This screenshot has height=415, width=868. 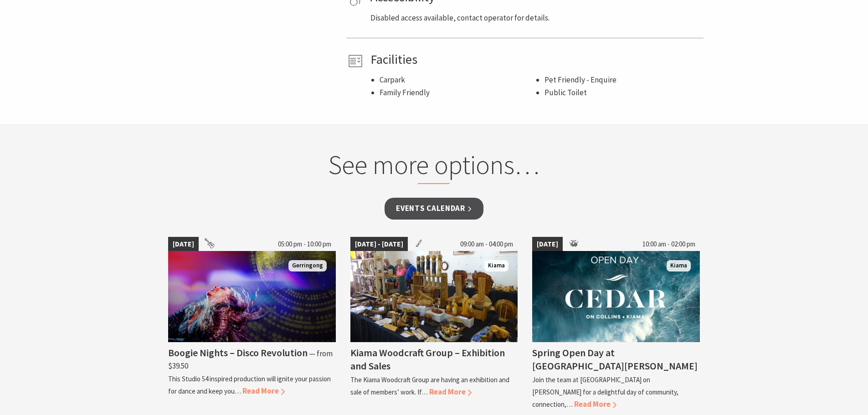 I want to click on span: 05:00 pm - 10:00 pm, so click(x=304, y=244).